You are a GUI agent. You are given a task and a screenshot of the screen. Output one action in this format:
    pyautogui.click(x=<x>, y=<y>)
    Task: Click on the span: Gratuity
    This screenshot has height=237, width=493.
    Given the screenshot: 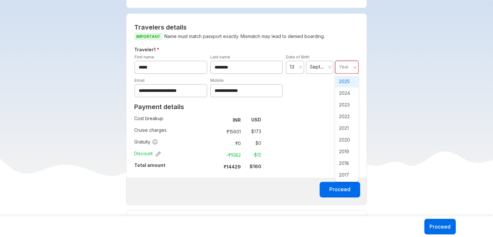 What is the action you would take?
    pyautogui.click(x=146, y=142)
    